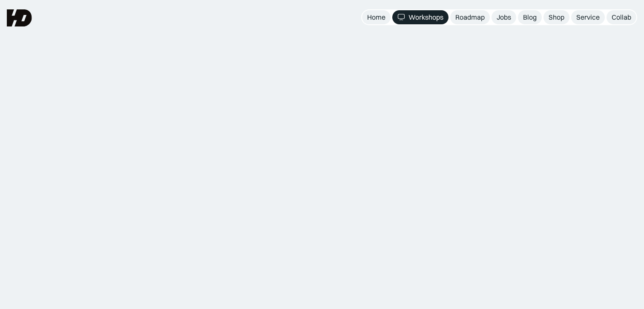 The width and height of the screenshot is (644, 309). I want to click on div: Collab, so click(621, 17).